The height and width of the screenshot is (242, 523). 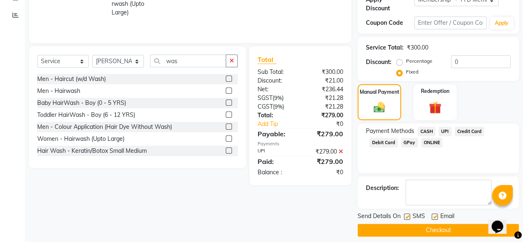 I want to click on input: Enter Offer / Coupon Code, so click(x=450, y=23).